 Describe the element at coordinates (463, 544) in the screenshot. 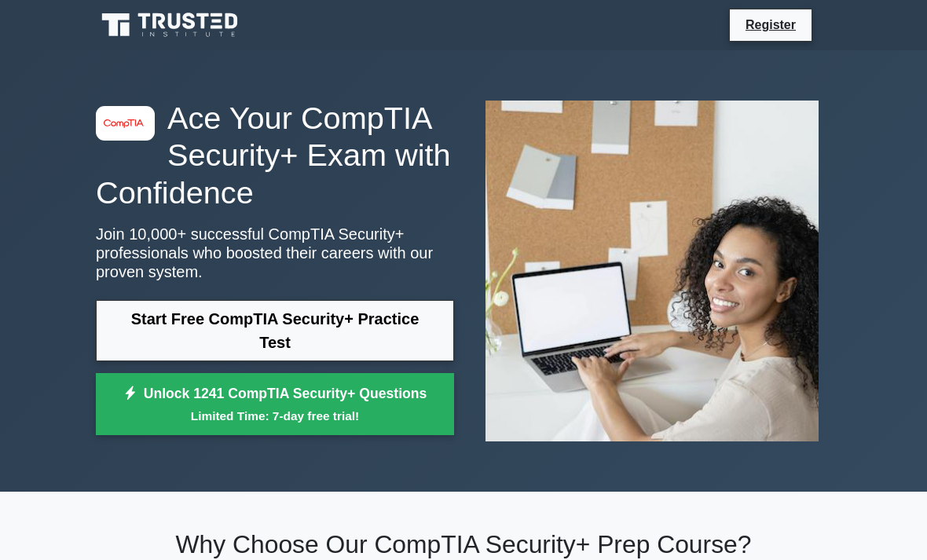

I see `h2: Why Choose Our CompTIA Security+ Prep Course?` at that location.